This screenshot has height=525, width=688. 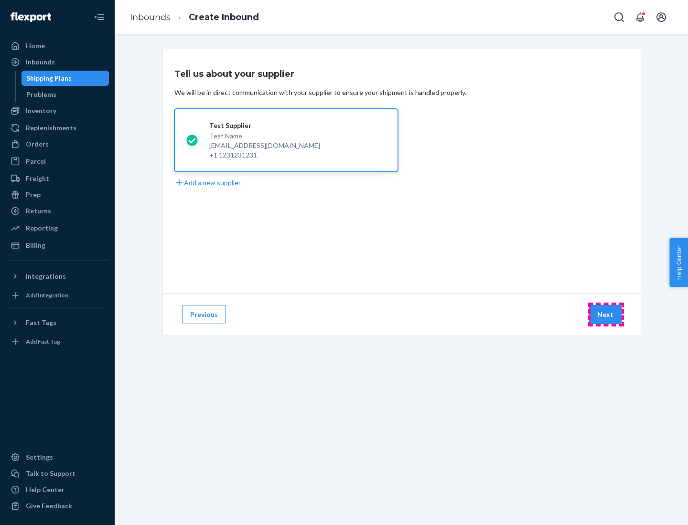 I want to click on div: Reporting, so click(x=42, y=228).